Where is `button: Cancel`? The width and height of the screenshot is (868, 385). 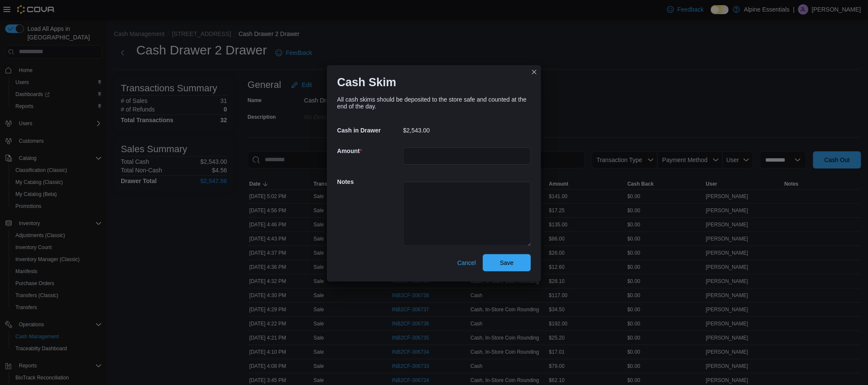 button: Cancel is located at coordinates (467, 263).